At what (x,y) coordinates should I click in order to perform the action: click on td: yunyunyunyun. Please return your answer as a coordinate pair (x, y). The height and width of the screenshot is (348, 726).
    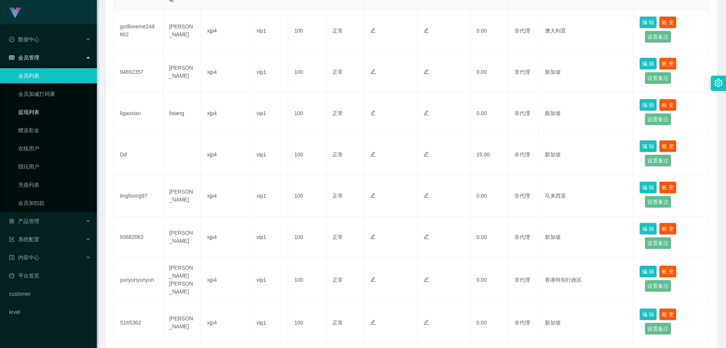
    Looking at the image, I should click on (138, 279).